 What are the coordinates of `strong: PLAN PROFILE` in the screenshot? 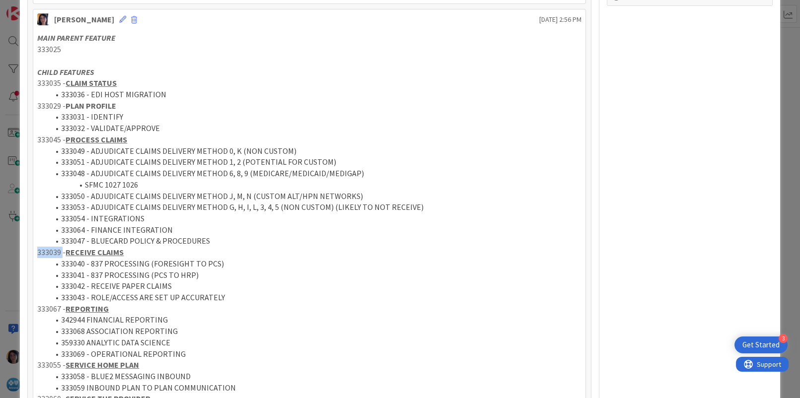 It's located at (91, 106).